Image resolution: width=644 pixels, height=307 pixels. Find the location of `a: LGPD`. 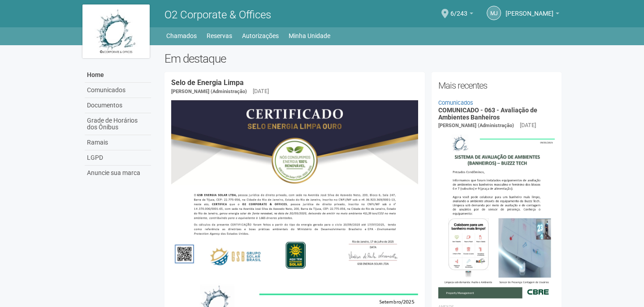

a: LGPD is located at coordinates (118, 158).